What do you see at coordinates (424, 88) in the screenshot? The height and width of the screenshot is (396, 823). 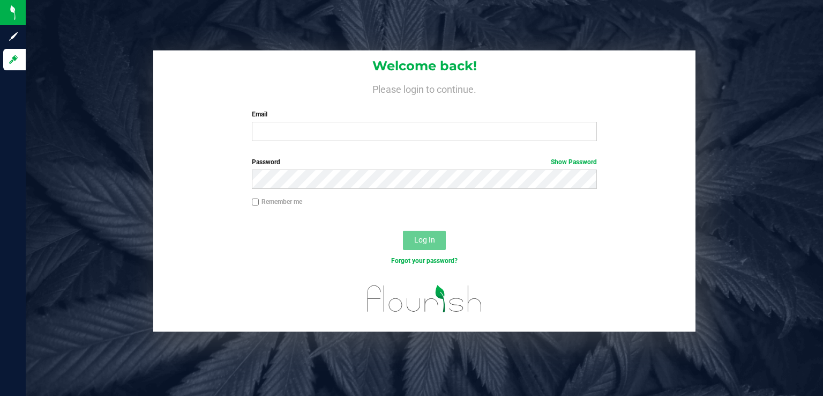 I see `h4: Please login to continue.` at bounding box center [424, 88].